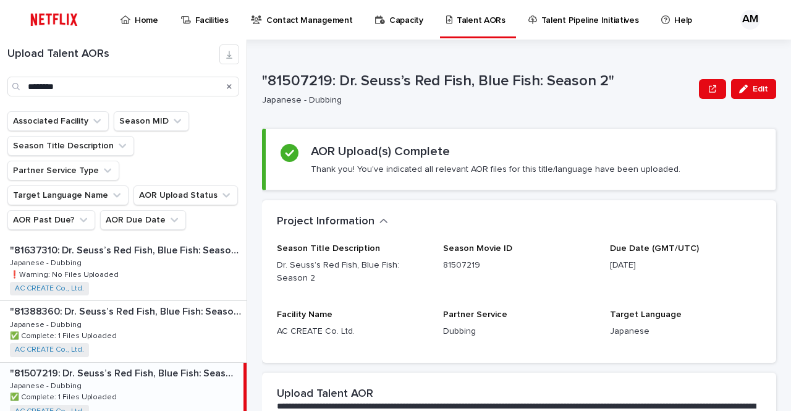  Describe the element at coordinates (326, 222) in the screenshot. I see `h2: Project Information` at that location.